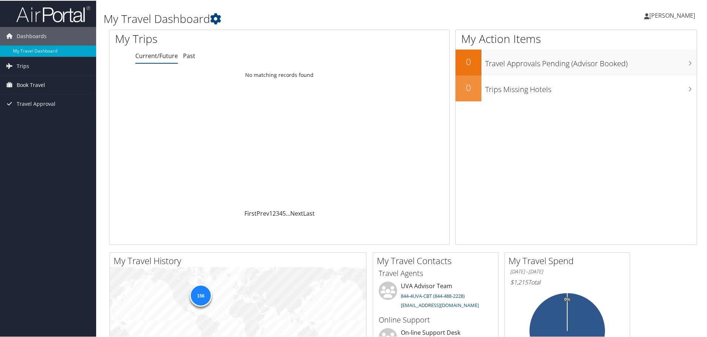 This screenshot has width=707, height=337. I want to click on span: Trips, so click(23, 65).